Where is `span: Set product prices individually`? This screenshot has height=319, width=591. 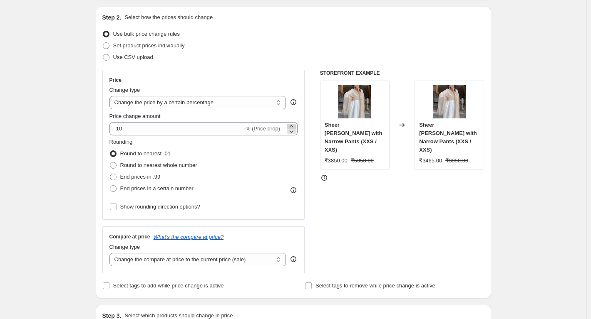
span: Set product prices individually is located at coordinates (149, 45).